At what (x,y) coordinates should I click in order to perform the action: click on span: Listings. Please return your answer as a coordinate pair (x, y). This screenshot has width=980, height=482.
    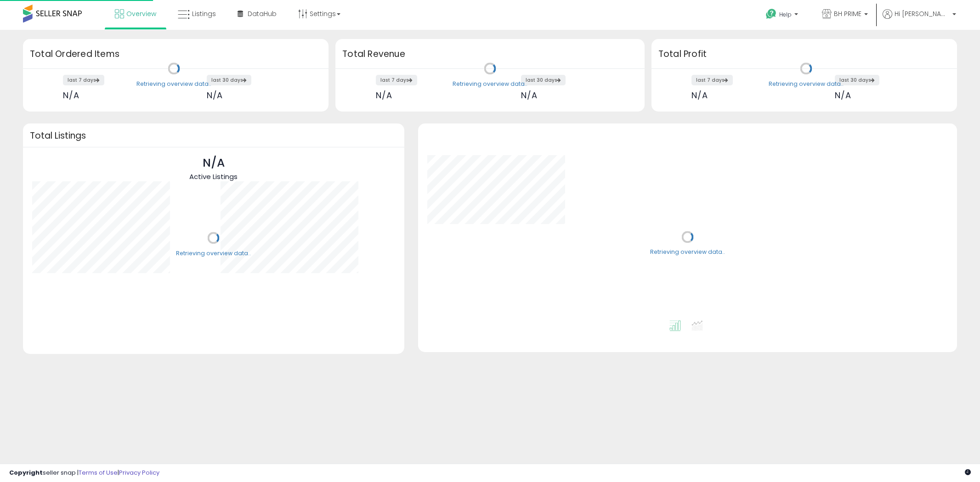
    Looking at the image, I should click on (204, 14).